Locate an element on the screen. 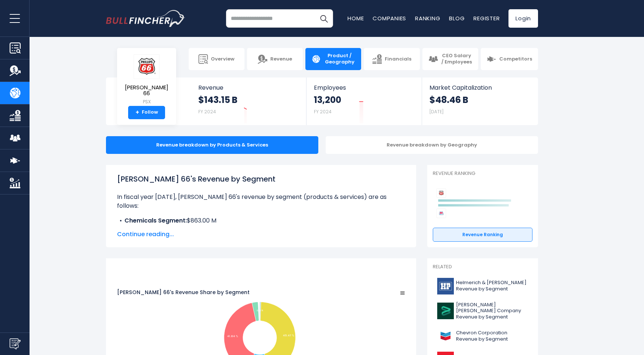 The width and height of the screenshot is (644, 355). a: Financials is located at coordinates (391, 59).